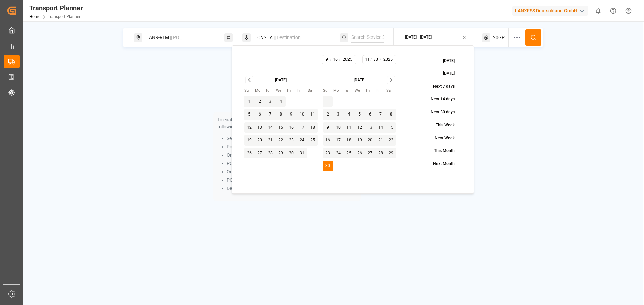 This screenshot has height=305, width=644. I want to click on button: 20, so click(260, 140).